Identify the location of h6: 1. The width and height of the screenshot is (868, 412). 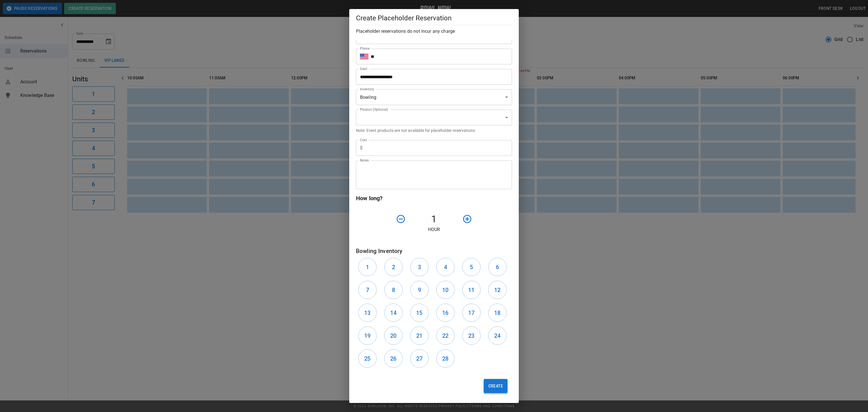
(368, 267).